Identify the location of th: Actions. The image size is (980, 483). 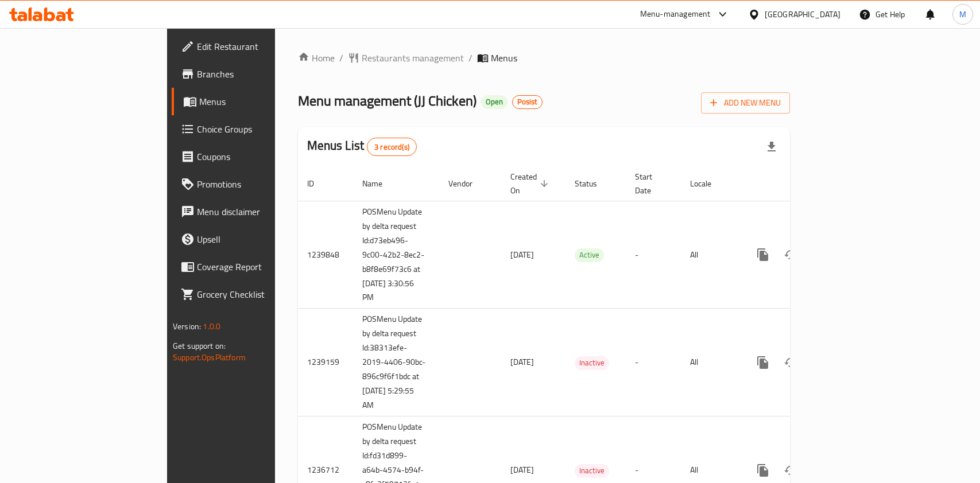
(805, 184).